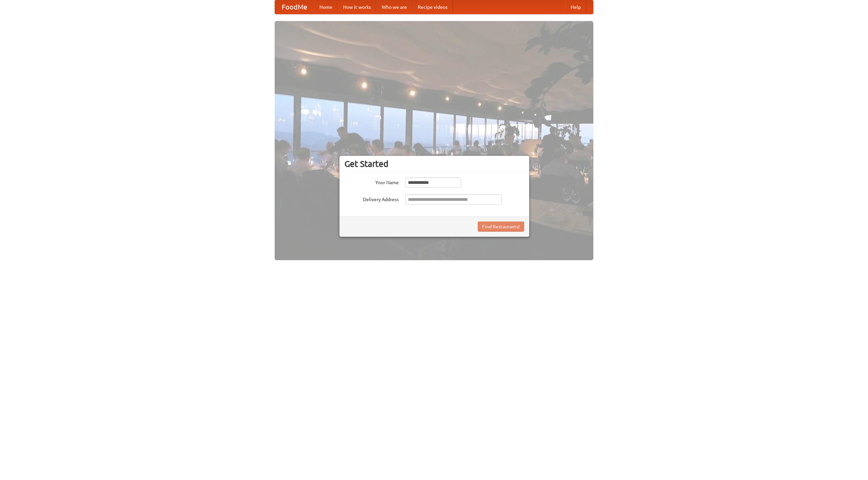  I want to click on a: Home, so click(326, 7).